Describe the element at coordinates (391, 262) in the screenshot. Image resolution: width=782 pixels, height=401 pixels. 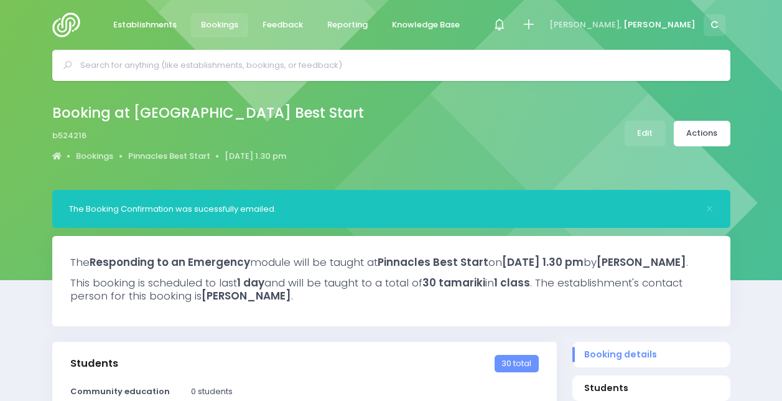
I see `h3: The module will be taught at on by .` at that location.